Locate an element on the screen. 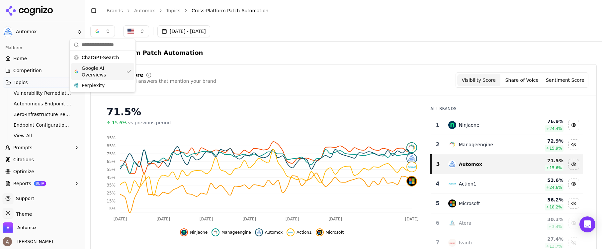 This screenshot has width=602, height=249. button: Open user button is located at coordinates (28, 241).